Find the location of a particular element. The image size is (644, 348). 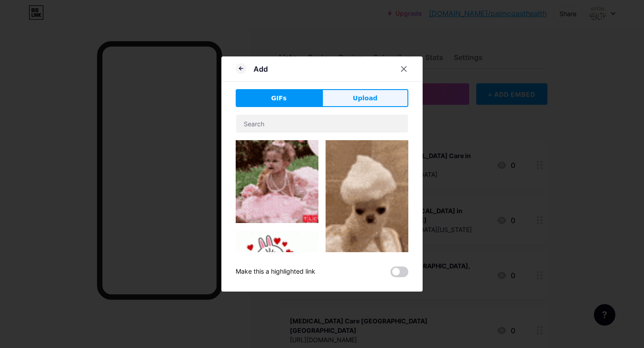

div: Add is located at coordinates (261, 69).